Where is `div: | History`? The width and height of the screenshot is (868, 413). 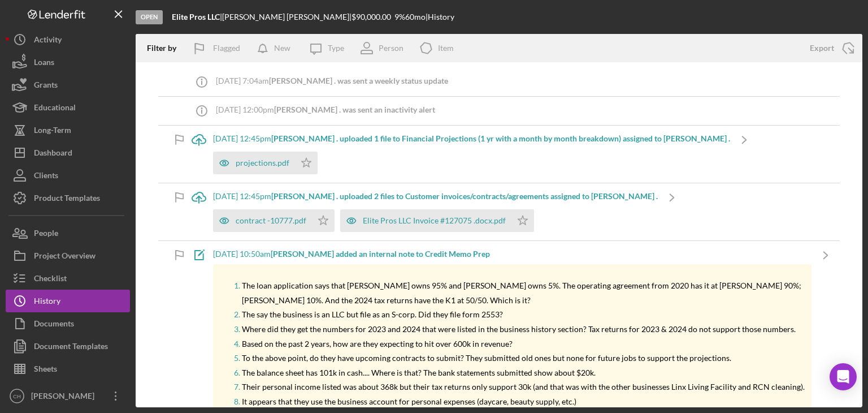
div: | History is located at coordinates (439, 17).